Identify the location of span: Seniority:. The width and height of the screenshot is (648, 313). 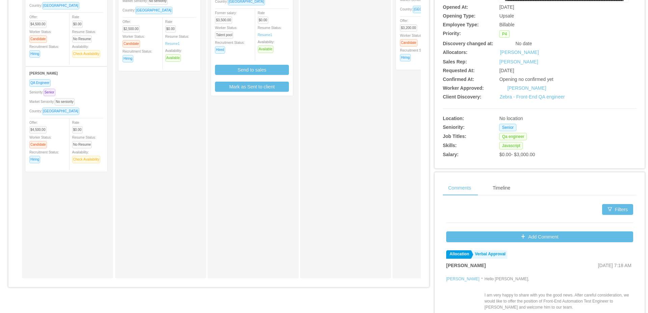
(44, 92).